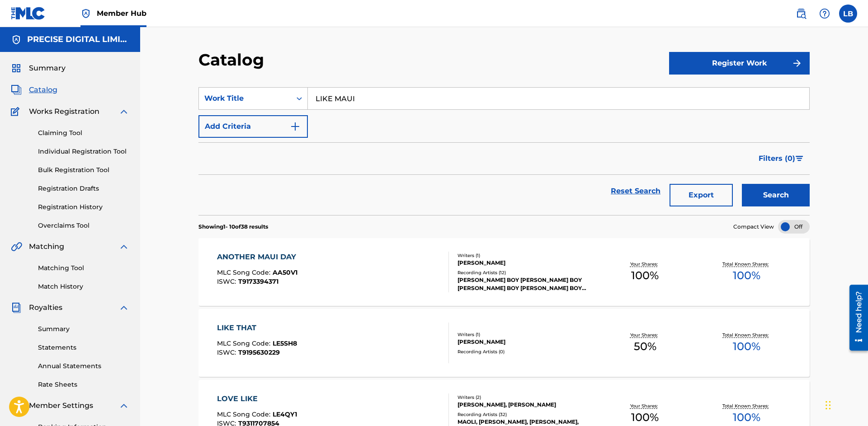 The image size is (868, 426). I want to click on button: Filters (0), so click(781, 158).